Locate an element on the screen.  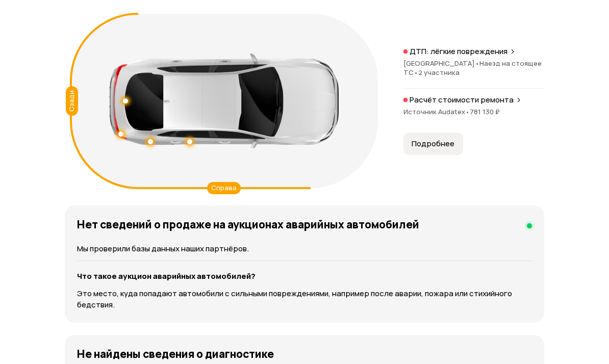
button: Подробнее is located at coordinates (433, 144).